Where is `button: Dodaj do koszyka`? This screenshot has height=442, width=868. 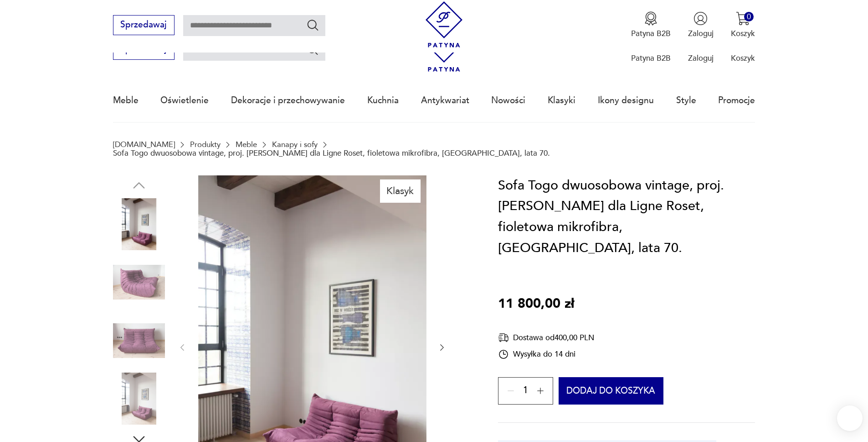 button: Dodaj do koszyka is located at coordinates (611, 391).